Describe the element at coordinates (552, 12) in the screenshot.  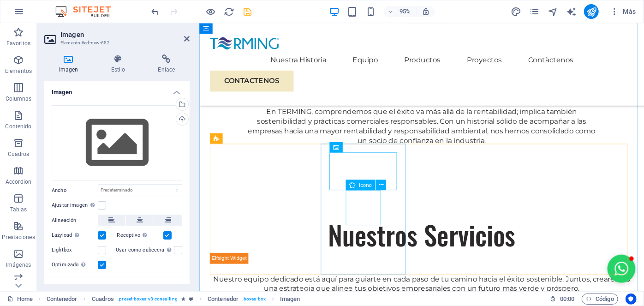
I see `button: navigator` at that location.